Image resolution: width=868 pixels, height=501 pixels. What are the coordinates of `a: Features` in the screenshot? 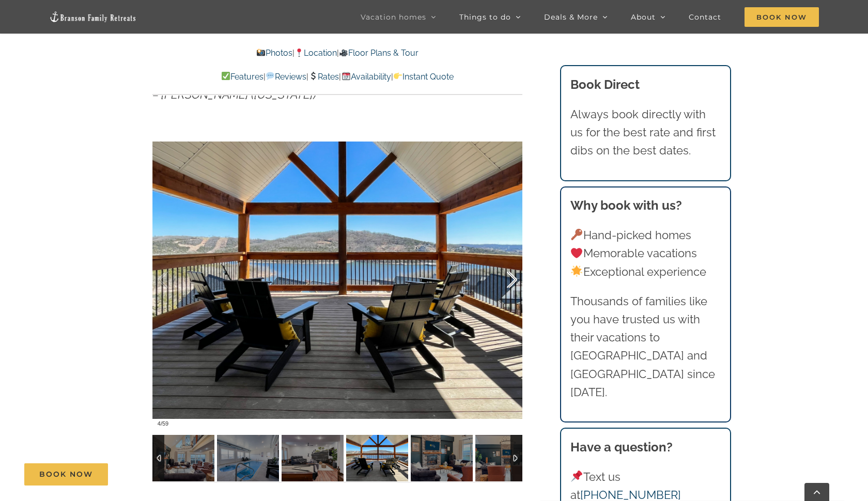 It's located at (243, 76).